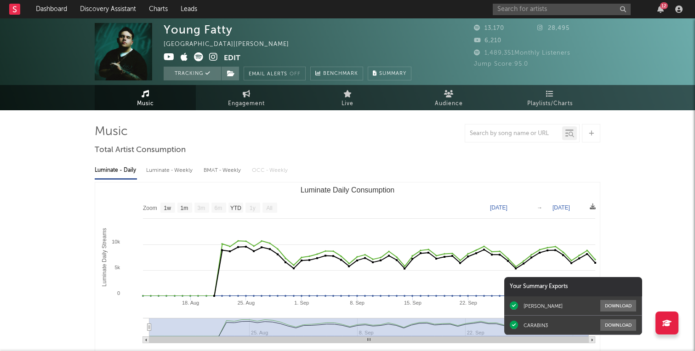 This screenshot has height=351, width=695. What do you see at coordinates (301, 303) in the screenshot?
I see `text: 1. Sep` at bounding box center [301, 303].